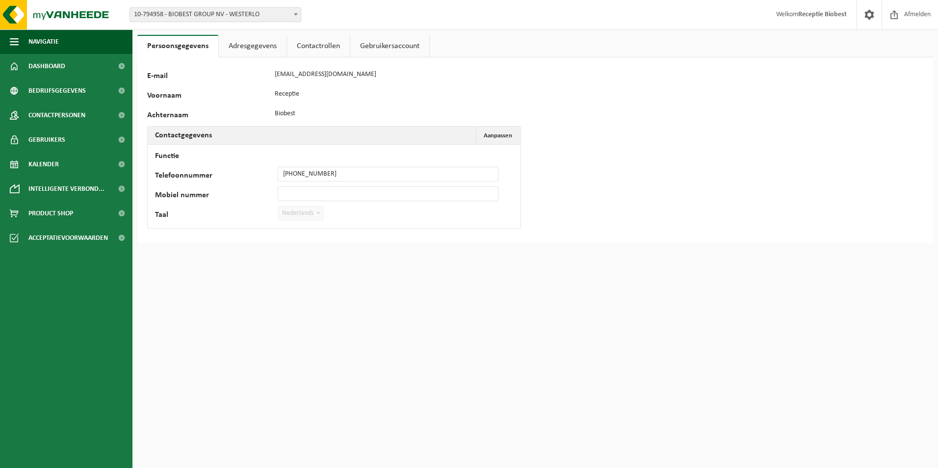 The image size is (938, 468). Describe the element at coordinates (823, 14) in the screenshot. I see `strong: Receptie Biobest` at that location.